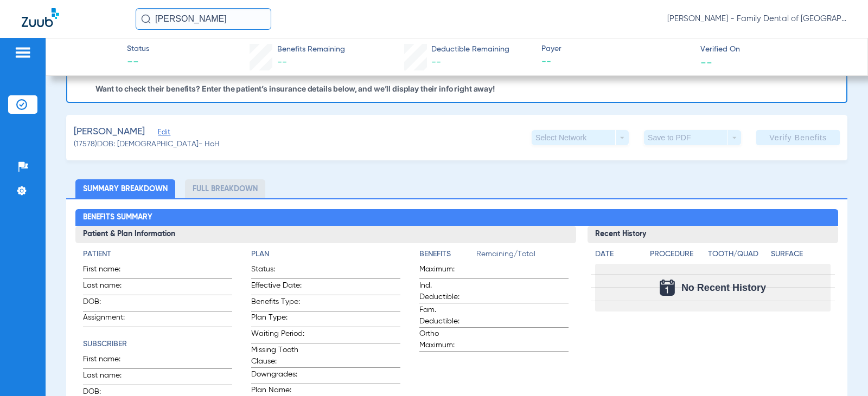  I want to click on span: Status:, so click(277, 271).